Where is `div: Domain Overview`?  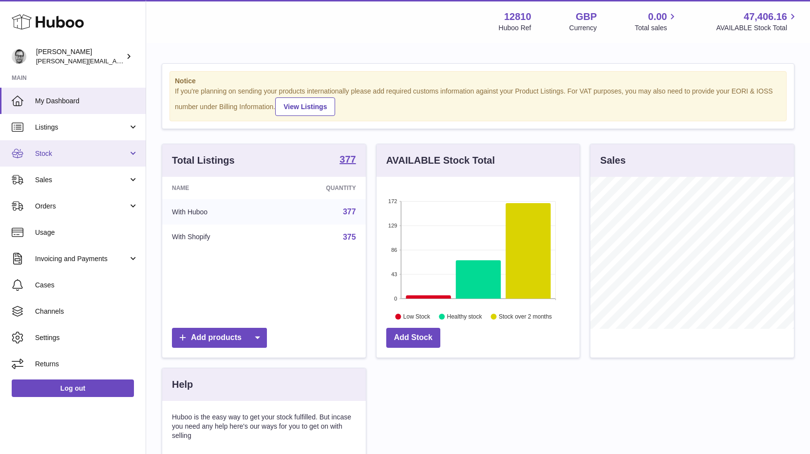 div: Domain Overview is located at coordinates (62, 65).